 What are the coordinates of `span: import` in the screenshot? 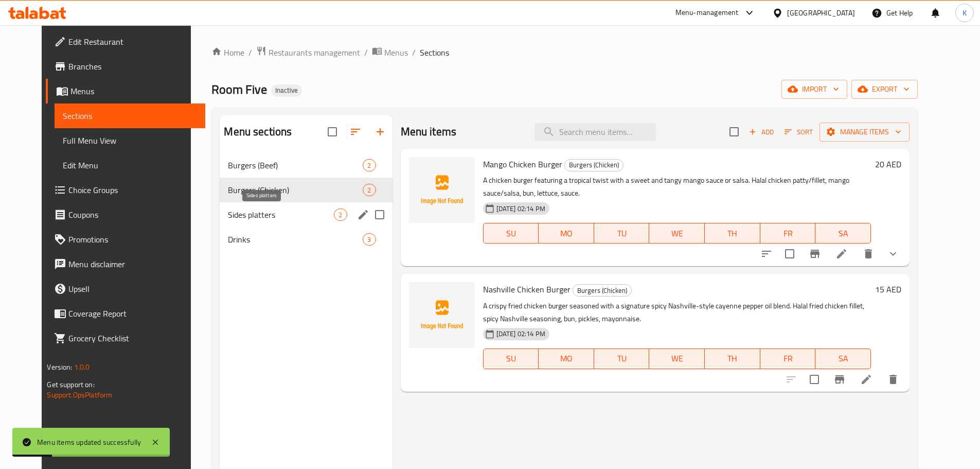 It's located at (814, 89).